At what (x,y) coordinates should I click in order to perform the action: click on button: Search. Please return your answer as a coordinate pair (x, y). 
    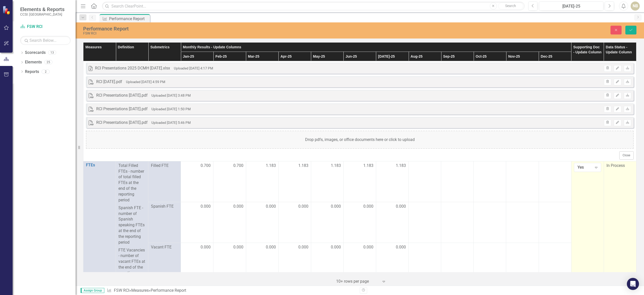
    Looking at the image, I should click on (511, 6).